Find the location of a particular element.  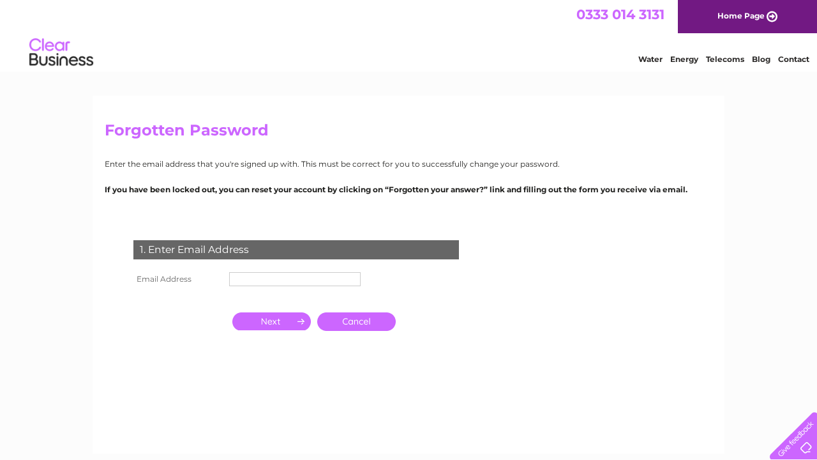

a: Water is located at coordinates (651, 59).